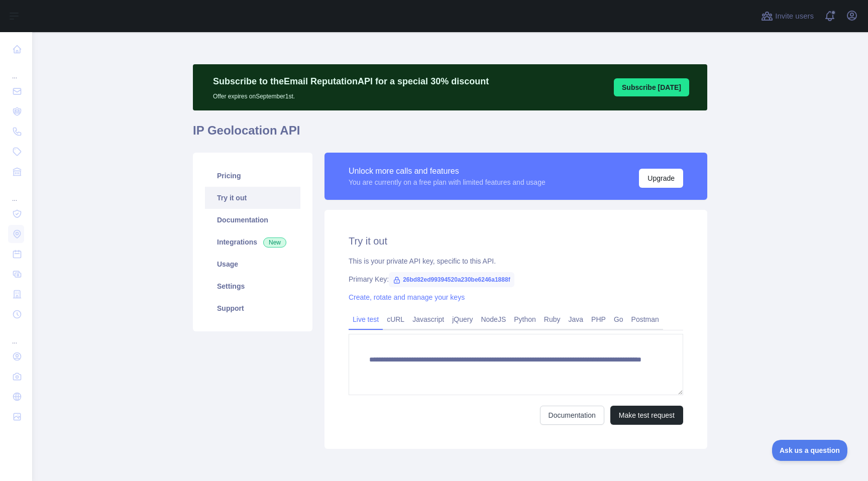  Describe the element at coordinates (516, 279) in the screenshot. I see `div: Primary Key:` at that location.